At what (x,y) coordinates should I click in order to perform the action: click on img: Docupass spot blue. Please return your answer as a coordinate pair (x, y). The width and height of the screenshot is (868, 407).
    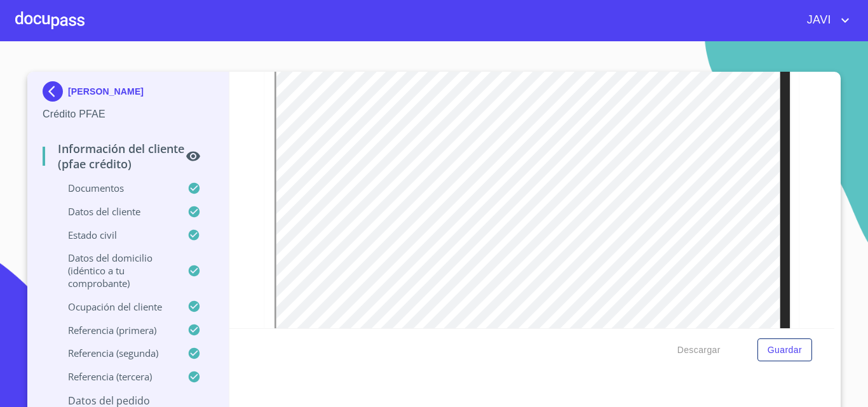
    Looking at the image, I should click on (55, 91).